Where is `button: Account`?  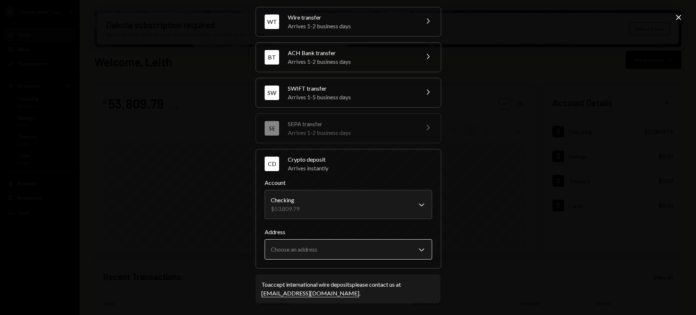
button: Account is located at coordinates (348, 204).